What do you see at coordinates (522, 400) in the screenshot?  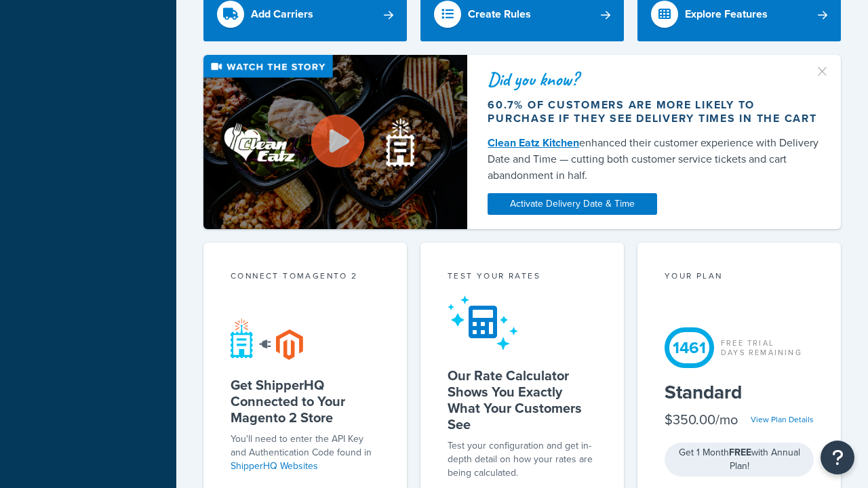 I see `h5: Our Rate Calculator Shows You Exactly What Your Customers See` at bounding box center [522, 400].